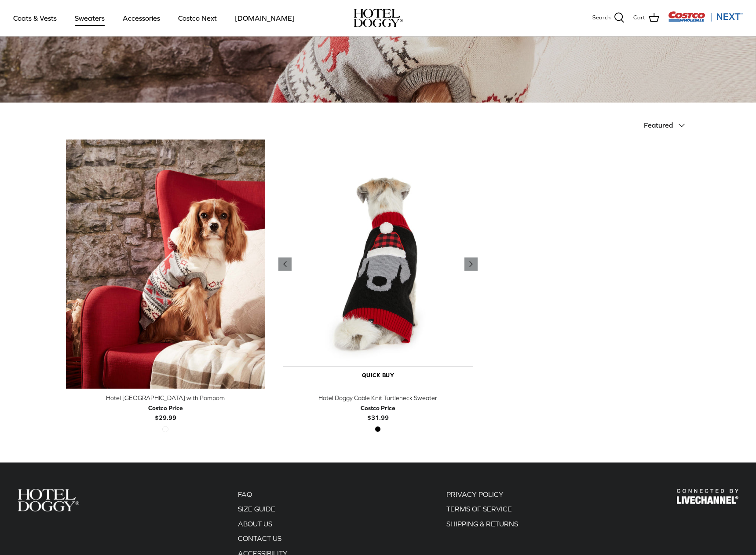  I want to click on button: Featured, so click(667, 125).